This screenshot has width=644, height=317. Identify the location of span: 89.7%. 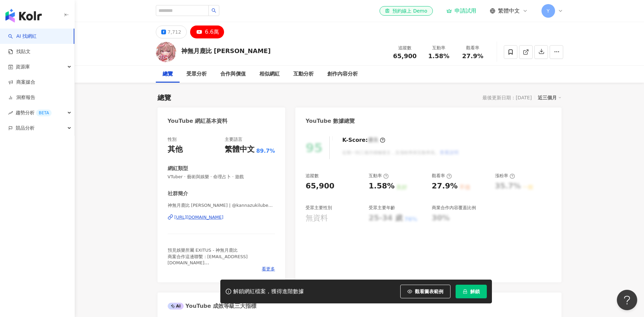
(266, 151).